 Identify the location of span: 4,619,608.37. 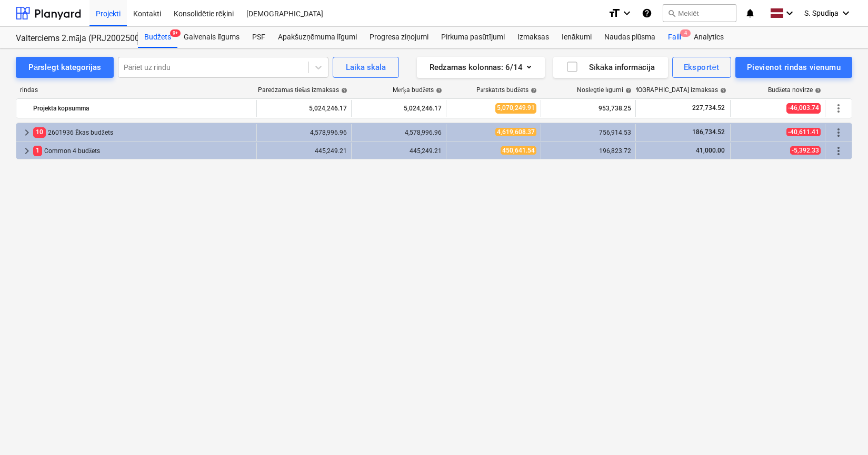
(516, 132).